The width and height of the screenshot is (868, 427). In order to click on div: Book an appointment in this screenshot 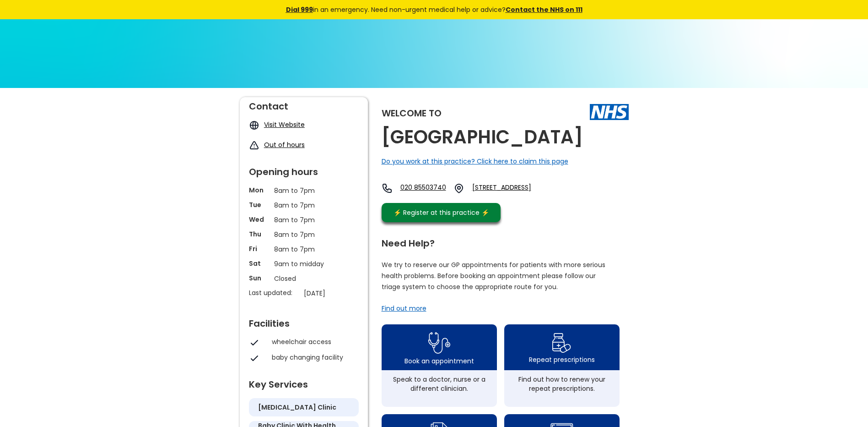, I will do `click(439, 361)`.